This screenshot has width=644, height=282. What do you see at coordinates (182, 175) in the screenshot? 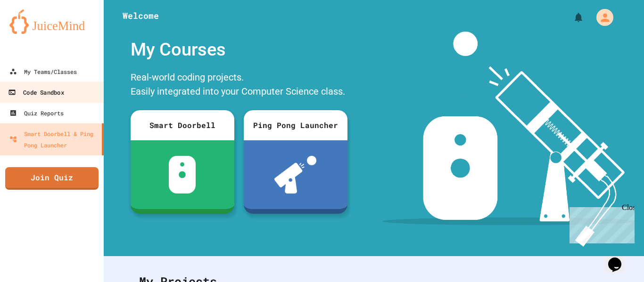
I see `img: sdb-white.svg` at bounding box center [182, 175].